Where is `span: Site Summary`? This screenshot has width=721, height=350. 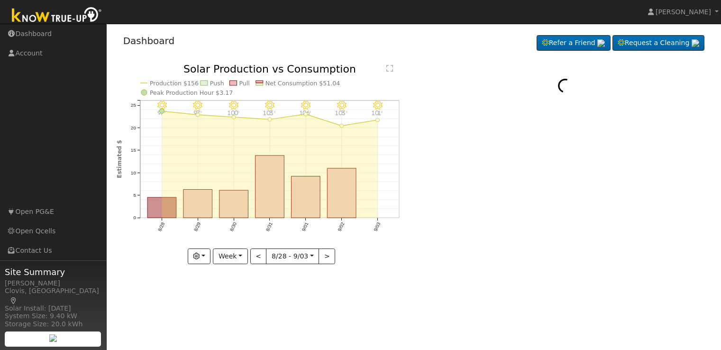 span: Site Summary is located at coordinates (53, 272).